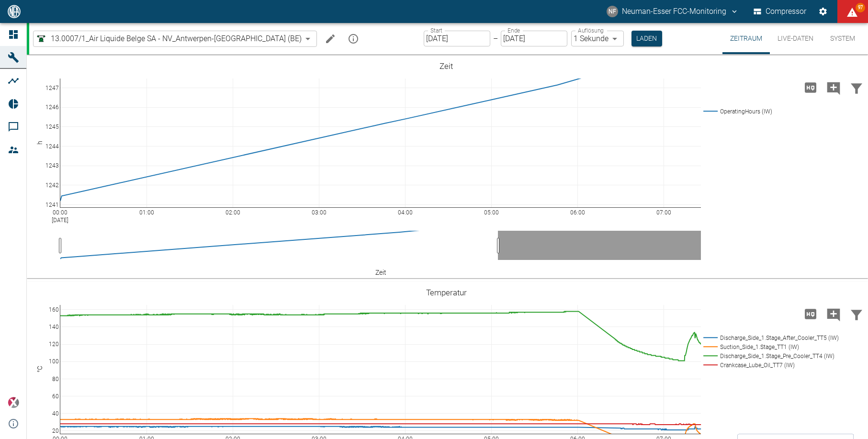 This screenshot has height=439, width=868. Describe the element at coordinates (823, 12) in the screenshot. I see `button: Einstellungen` at that location.